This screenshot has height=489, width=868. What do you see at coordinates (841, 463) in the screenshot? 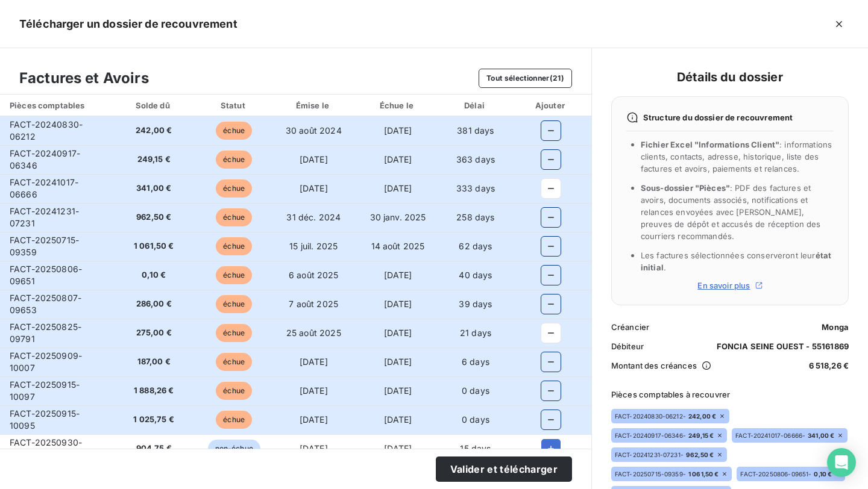
I see `div: Open Intercom Messenger` at bounding box center [841, 463].